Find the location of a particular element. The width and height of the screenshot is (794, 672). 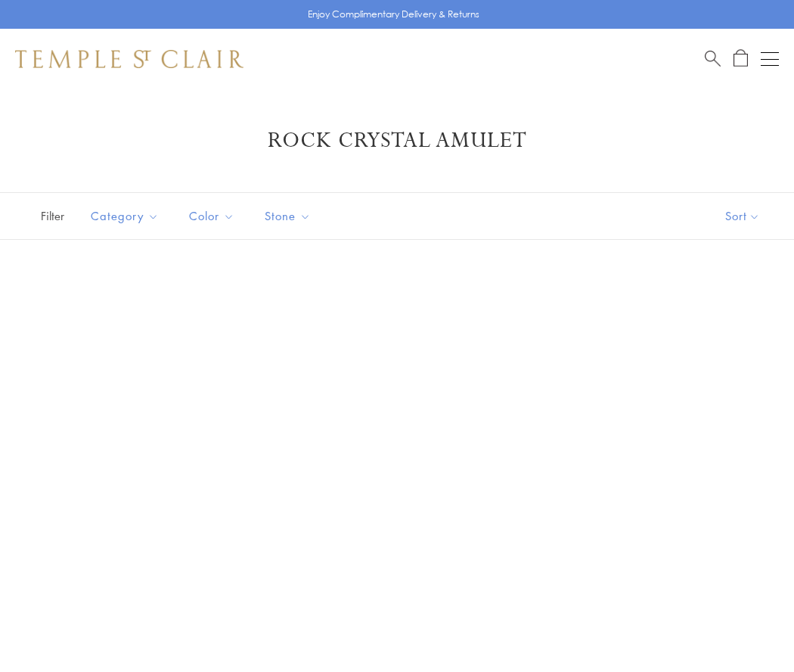

p: Enjoy Complimentary Delivery & Returns is located at coordinates (394, 14).